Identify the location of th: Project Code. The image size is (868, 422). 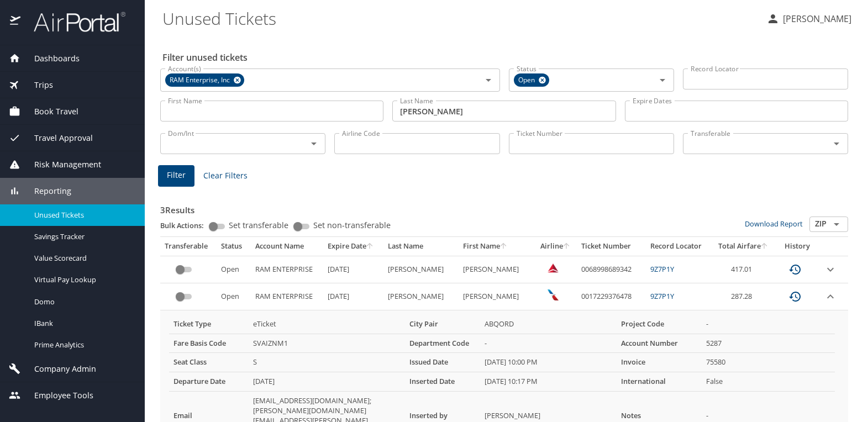
(659, 324).